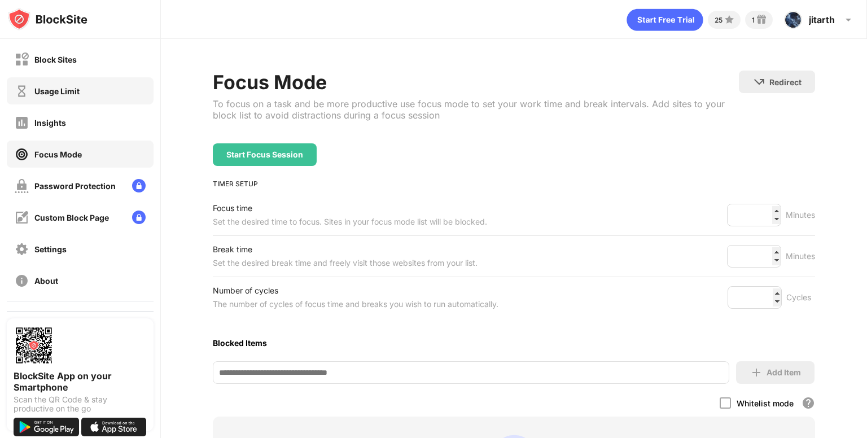 The image size is (867, 438). I want to click on div: BlockSite App on your Smartphone, so click(80, 382).